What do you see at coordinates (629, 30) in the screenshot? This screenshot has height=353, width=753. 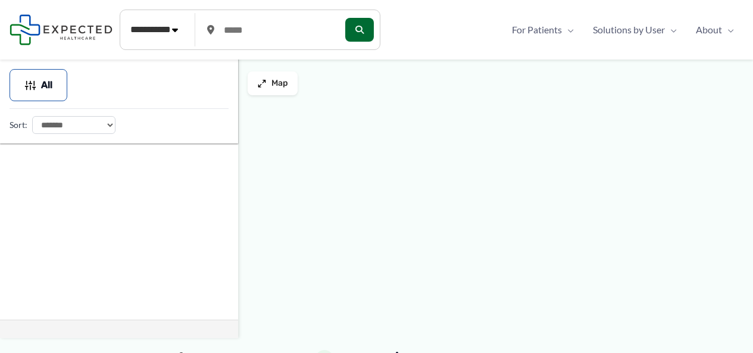 I see `span: Solutions by User` at bounding box center [629, 30].